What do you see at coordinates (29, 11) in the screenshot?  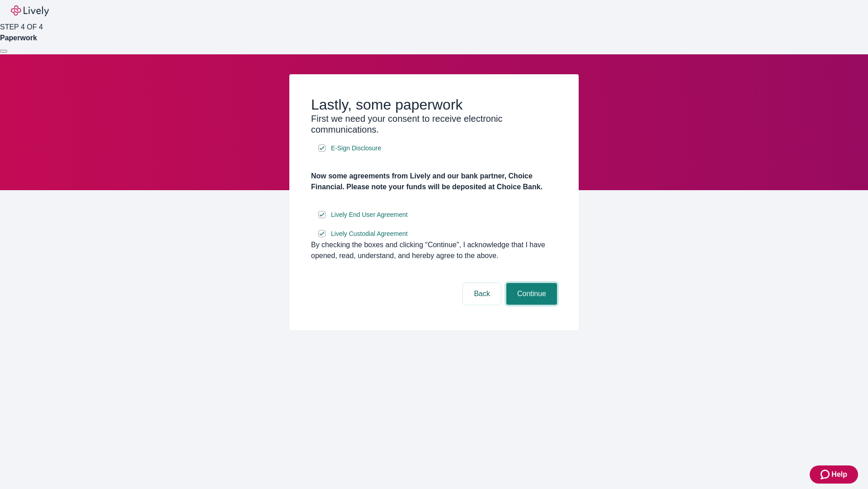 I see `img: Lively` at bounding box center [29, 11].